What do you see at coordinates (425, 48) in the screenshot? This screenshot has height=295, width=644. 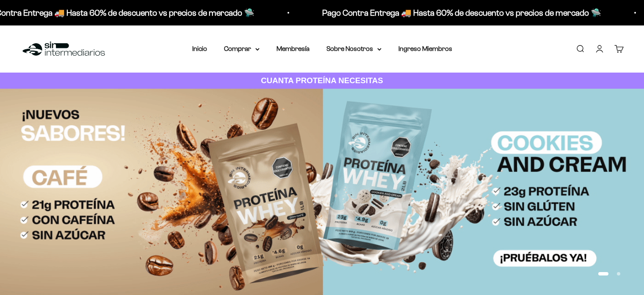 I see `a: Ingreso Miembros` at bounding box center [425, 48].